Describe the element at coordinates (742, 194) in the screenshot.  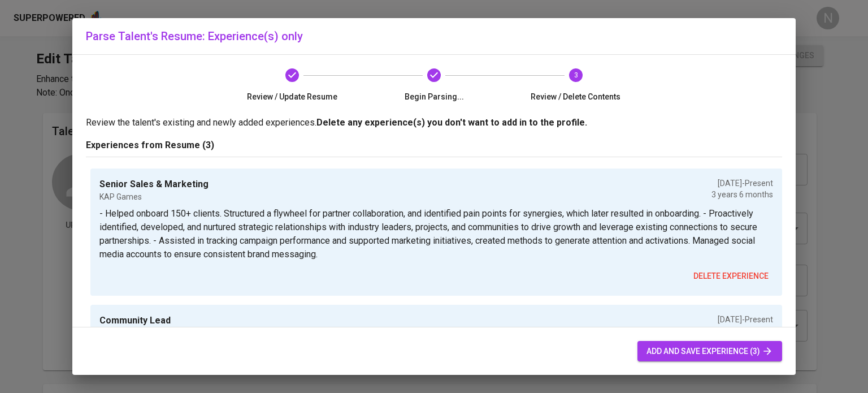
I see `p: 3 years 6 months` at that location.